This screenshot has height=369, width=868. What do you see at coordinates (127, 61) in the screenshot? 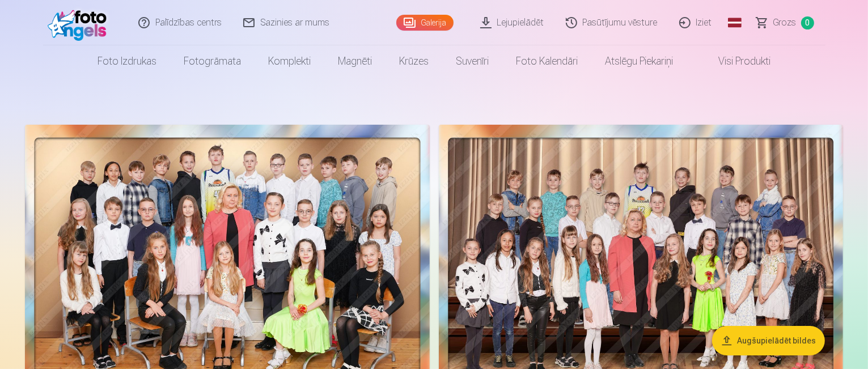
I see `a: Foto izdrukas` at bounding box center [127, 61].